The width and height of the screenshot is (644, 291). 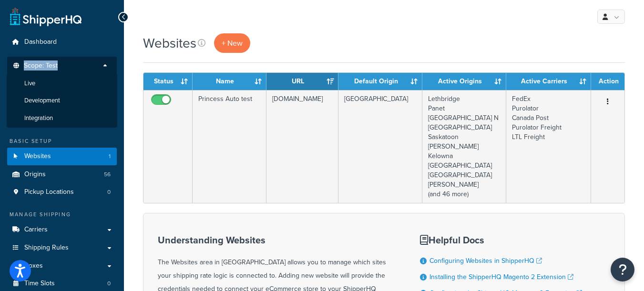 I want to click on span: Dashboard, so click(x=41, y=42).